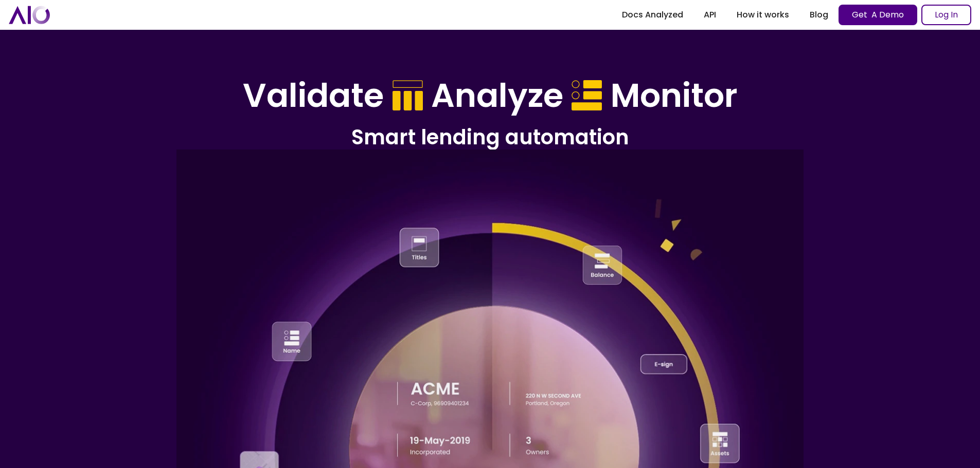 This screenshot has height=468, width=980. What do you see at coordinates (674, 96) in the screenshot?
I see `h1: Monitor` at bounding box center [674, 96].